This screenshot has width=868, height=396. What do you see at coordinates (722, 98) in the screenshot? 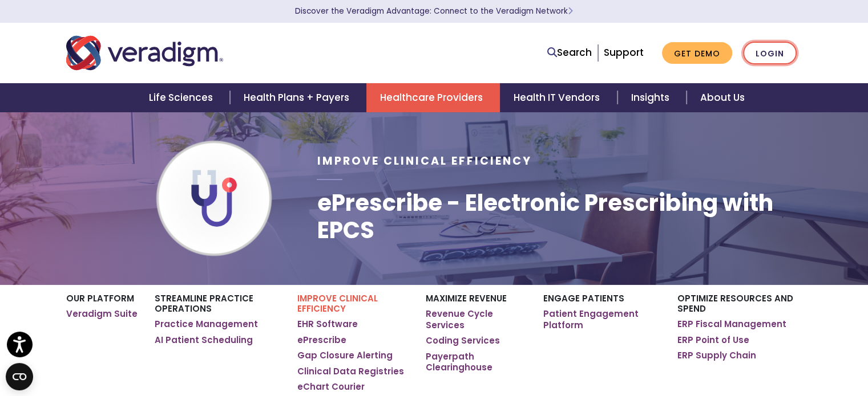
I see `a: About Us` at bounding box center [722, 98].